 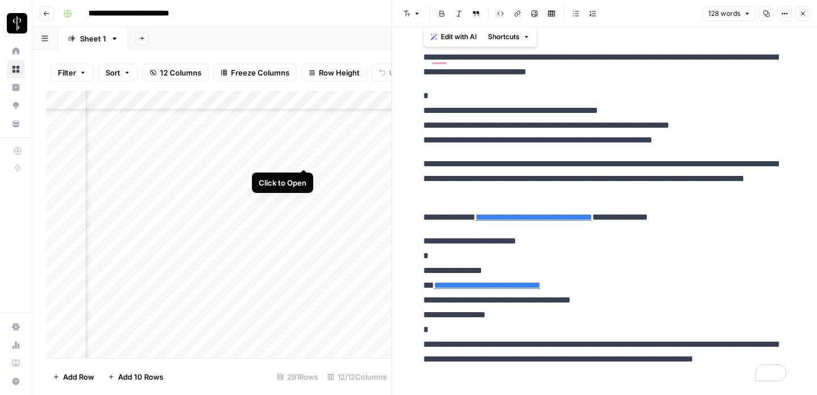 I want to click on button: Freeze Columns, so click(x=255, y=73).